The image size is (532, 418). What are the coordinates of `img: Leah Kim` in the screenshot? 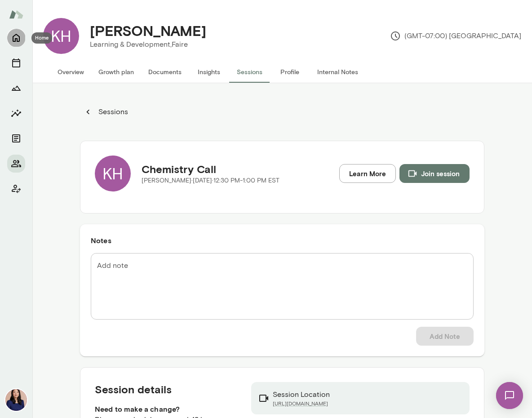 It's located at (16, 400).